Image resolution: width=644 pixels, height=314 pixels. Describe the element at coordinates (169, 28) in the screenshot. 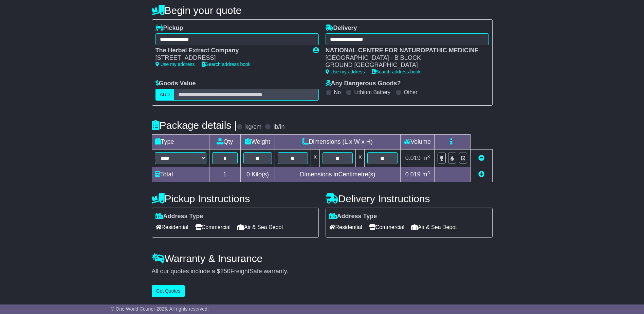

I see `label: Pickup` at that location.